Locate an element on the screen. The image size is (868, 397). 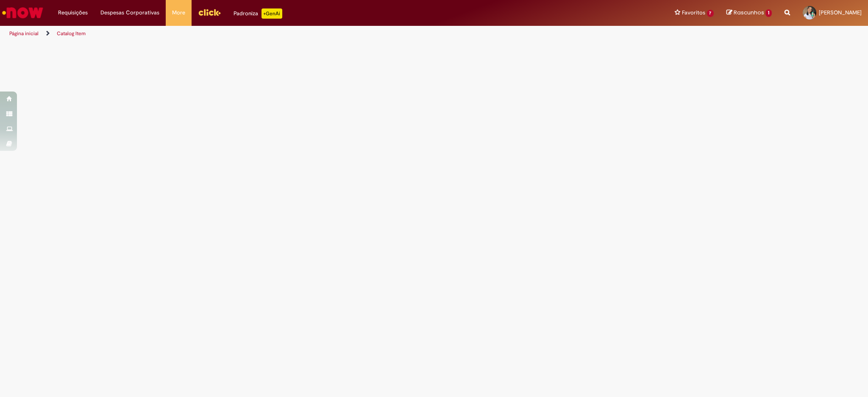
img: ServiceNow is located at coordinates (23, 13).